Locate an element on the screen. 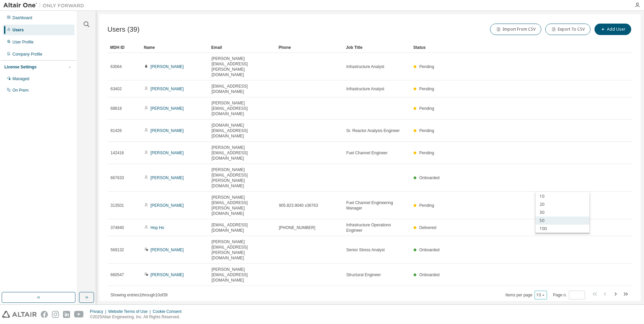 The width and height of the screenshot is (644, 324). span: Sr. Reactor Analysis Engineer is located at coordinates (373, 131).